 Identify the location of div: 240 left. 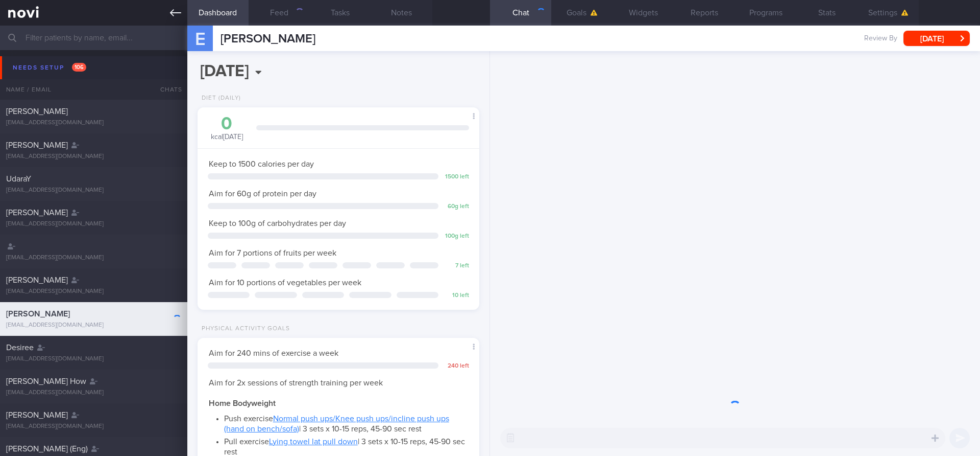
(456, 366).